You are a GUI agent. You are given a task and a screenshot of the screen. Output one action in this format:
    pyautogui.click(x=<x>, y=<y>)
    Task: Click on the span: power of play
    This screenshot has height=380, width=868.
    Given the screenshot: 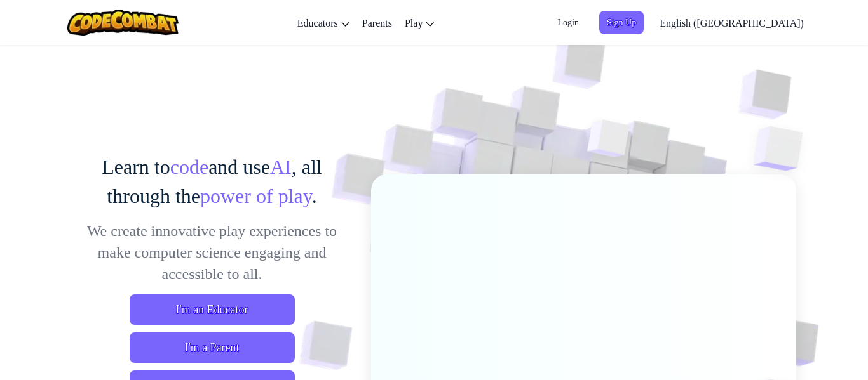 What is the action you would take?
    pyautogui.click(x=256, y=196)
    